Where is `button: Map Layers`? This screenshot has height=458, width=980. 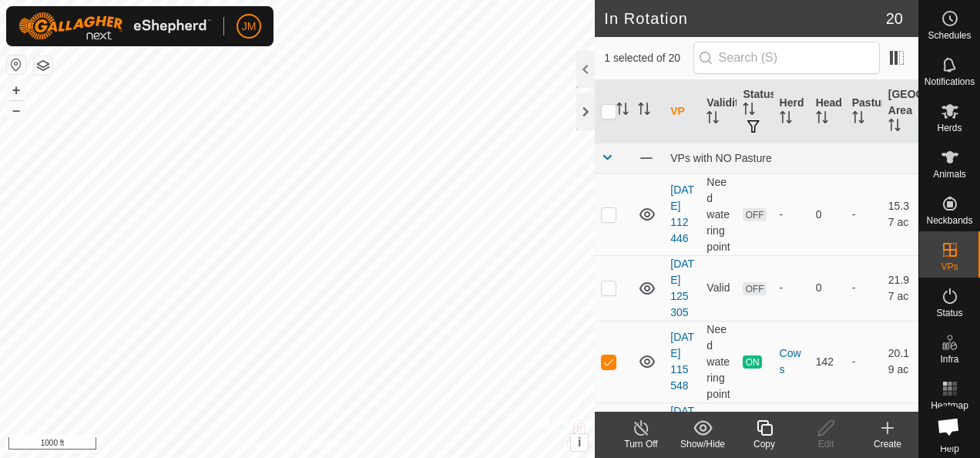
button: Map Layers is located at coordinates (43, 65).